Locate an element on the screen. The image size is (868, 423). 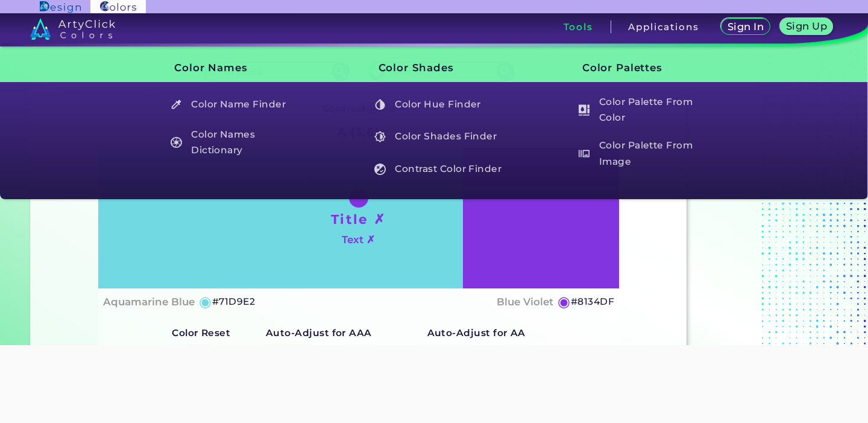
h4: Blue Violet is located at coordinates (525, 302).